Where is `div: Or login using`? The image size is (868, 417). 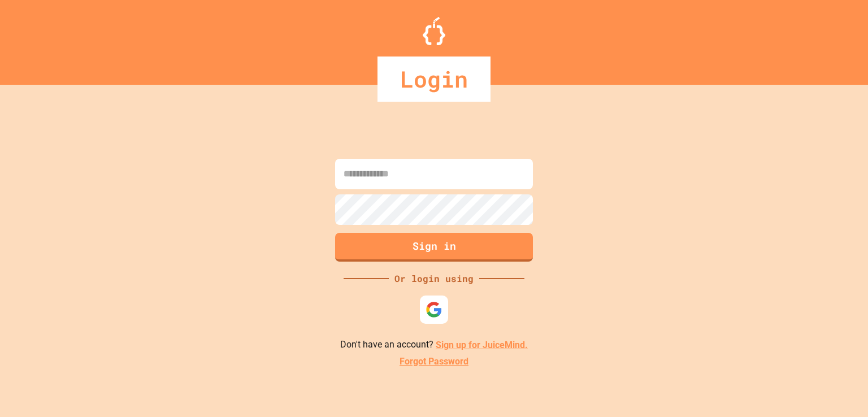
div: Or login using is located at coordinates (434, 279).